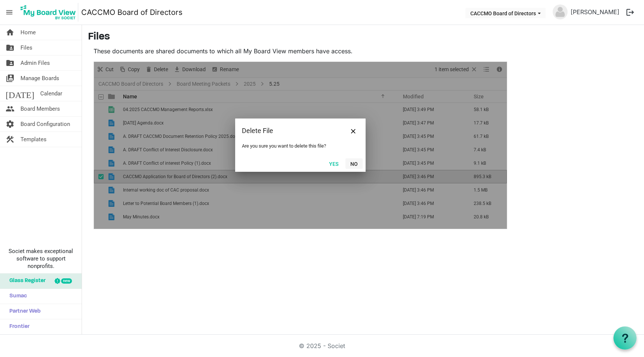 The image size is (644, 357). Describe the element at coordinates (363, 38) in the screenshot. I see `h3: Files` at that location.